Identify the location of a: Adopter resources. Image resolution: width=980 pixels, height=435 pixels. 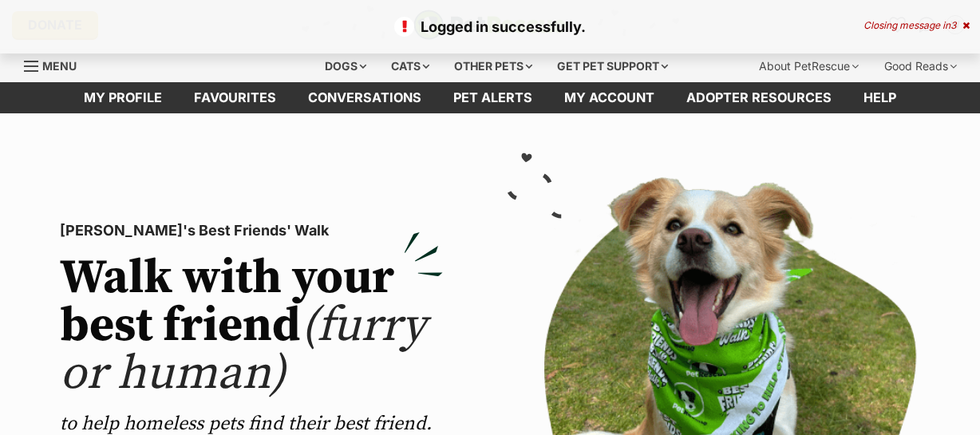
(759, 97).